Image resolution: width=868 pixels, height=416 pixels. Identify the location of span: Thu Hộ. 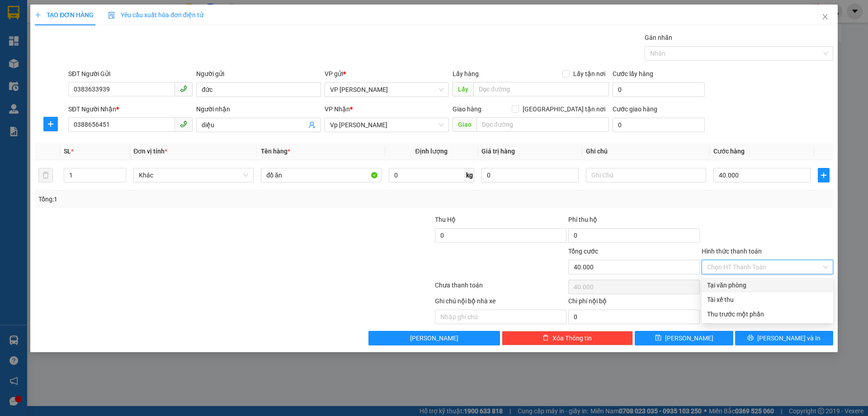
(445, 219).